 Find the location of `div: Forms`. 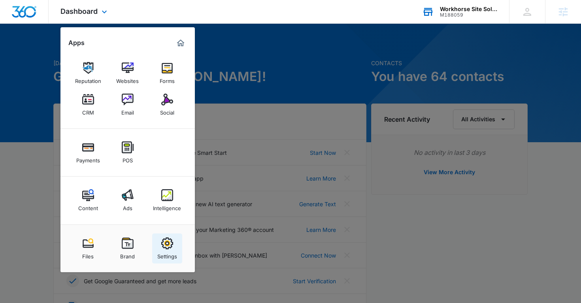

div: Forms is located at coordinates (167, 79).